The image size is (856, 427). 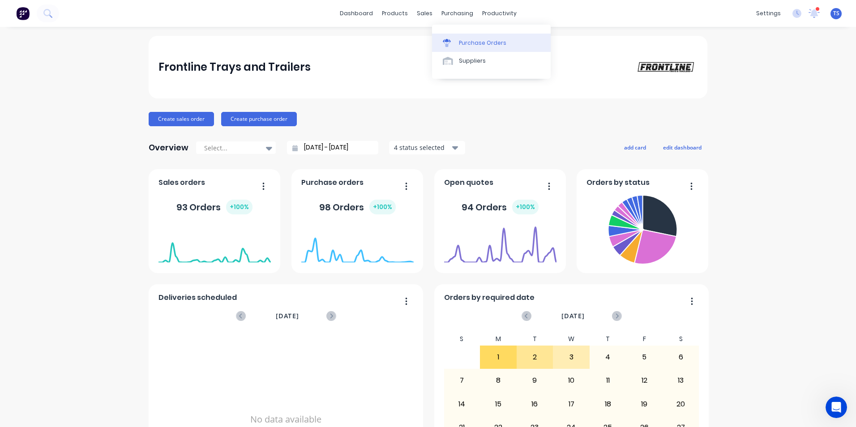 I want to click on div: 19, so click(x=644, y=404).